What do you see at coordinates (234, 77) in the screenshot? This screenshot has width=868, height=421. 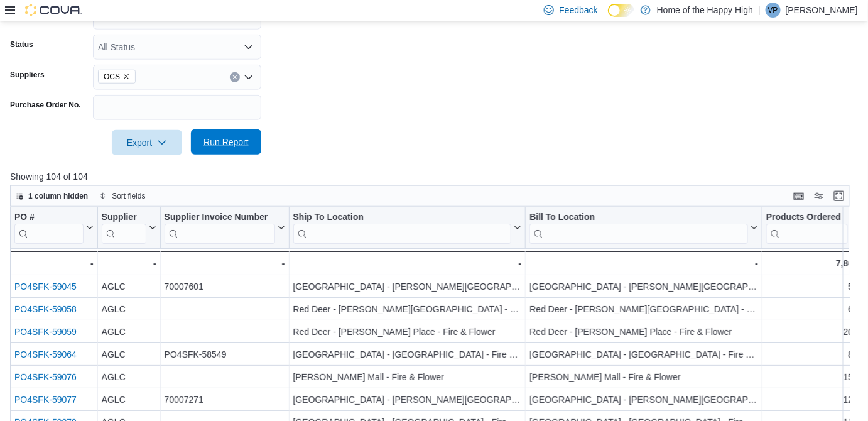 I see `button: Clear input` at bounding box center [234, 77].